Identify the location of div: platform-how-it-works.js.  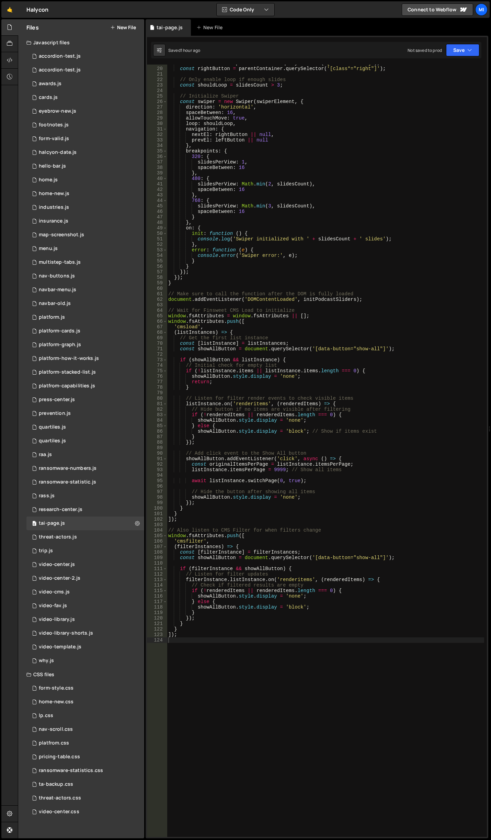
(69, 359).